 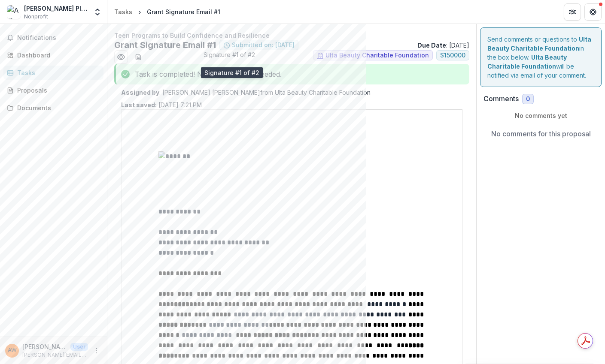 I want to click on div: Send comments or questions to in the box below. will be notified via email of your comment., so click(x=541, y=57).